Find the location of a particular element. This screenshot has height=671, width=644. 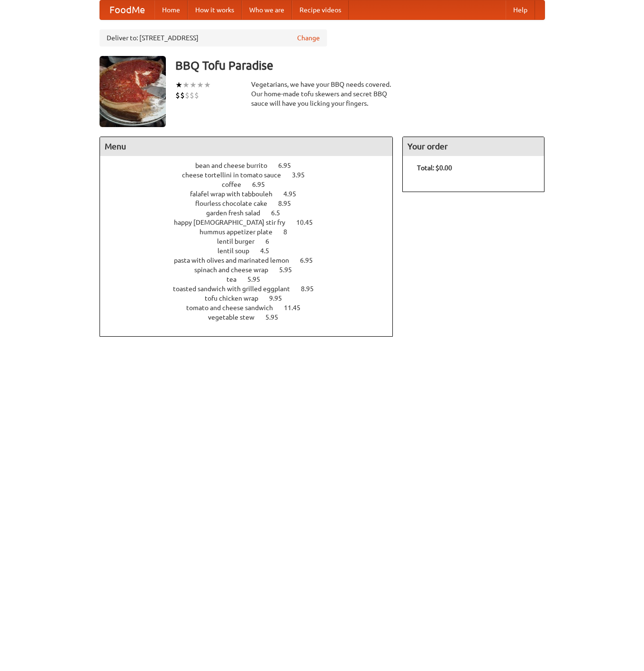

span: 9.95 is located at coordinates (280, 298).